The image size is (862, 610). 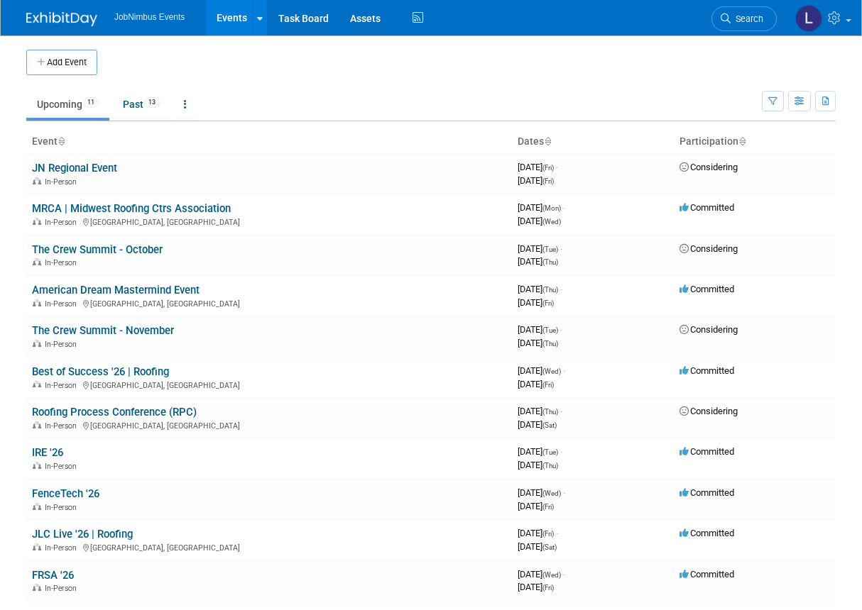 What do you see at coordinates (141, 104) in the screenshot?
I see `a: Past13` at bounding box center [141, 104].